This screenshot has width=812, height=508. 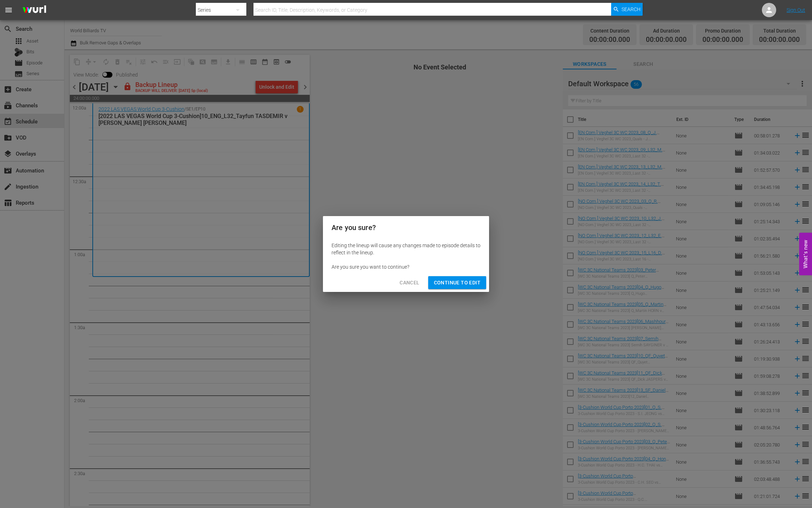 I want to click on a: Sign Out, so click(x=796, y=10).